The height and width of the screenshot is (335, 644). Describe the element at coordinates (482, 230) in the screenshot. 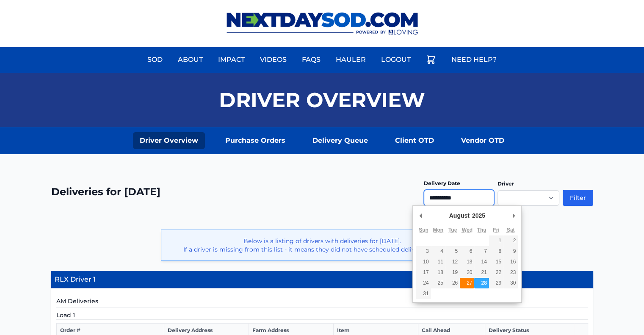

I see `abbr: Thursday` at that location.